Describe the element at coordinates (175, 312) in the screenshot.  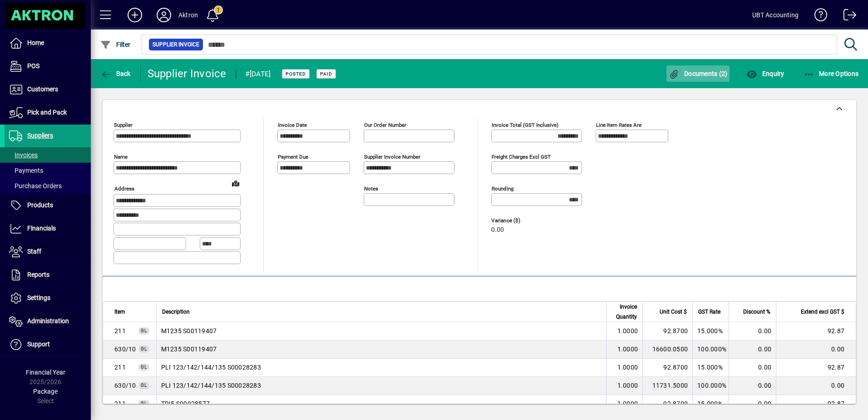
I see `span: Description` at that location.